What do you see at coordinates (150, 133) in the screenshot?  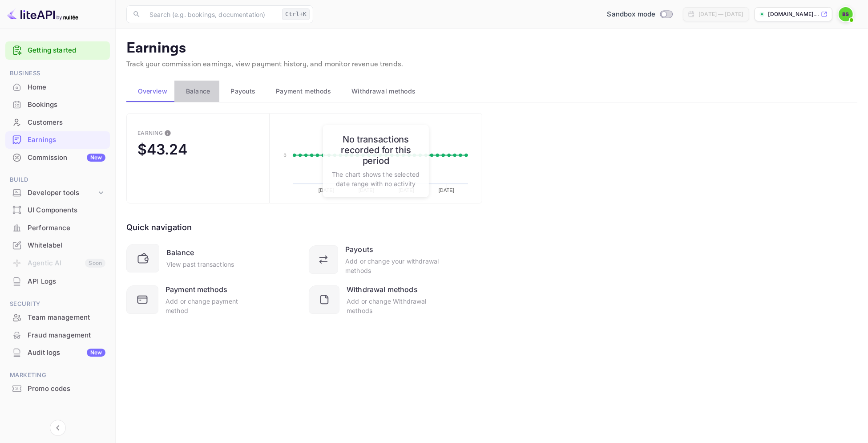 I see `div: Earning` at bounding box center [150, 133].